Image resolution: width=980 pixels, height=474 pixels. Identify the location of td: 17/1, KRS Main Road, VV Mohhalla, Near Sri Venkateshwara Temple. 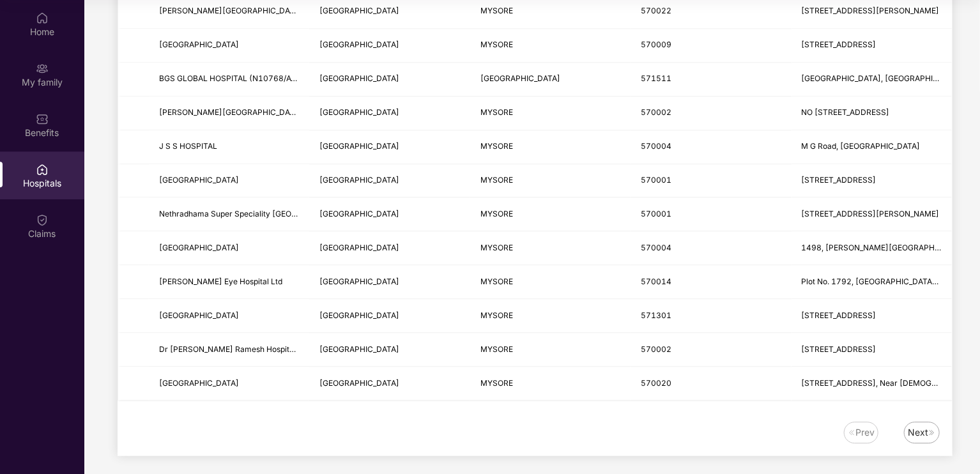
(871, 383).